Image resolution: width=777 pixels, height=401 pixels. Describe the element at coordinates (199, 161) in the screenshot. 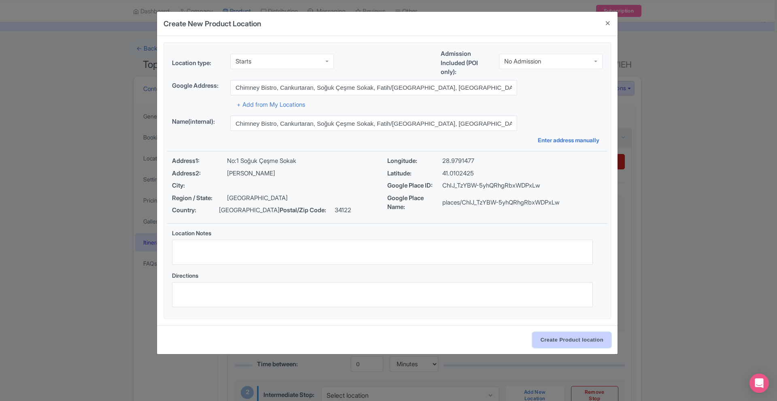

I see `span: Address1:` at that location.